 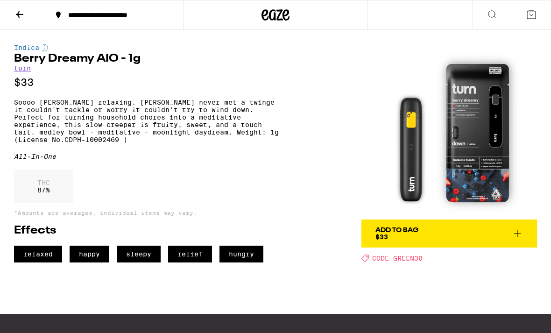 What do you see at coordinates (149, 157) in the screenshot?
I see `div: All-In-One` at bounding box center [149, 157].